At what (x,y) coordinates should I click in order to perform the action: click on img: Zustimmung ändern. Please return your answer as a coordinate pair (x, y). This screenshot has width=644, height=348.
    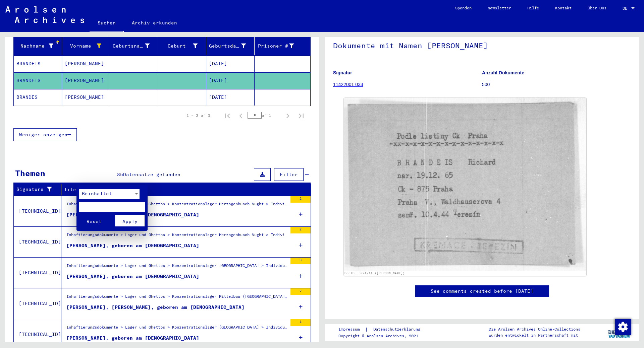
    Looking at the image, I should click on (623, 327).